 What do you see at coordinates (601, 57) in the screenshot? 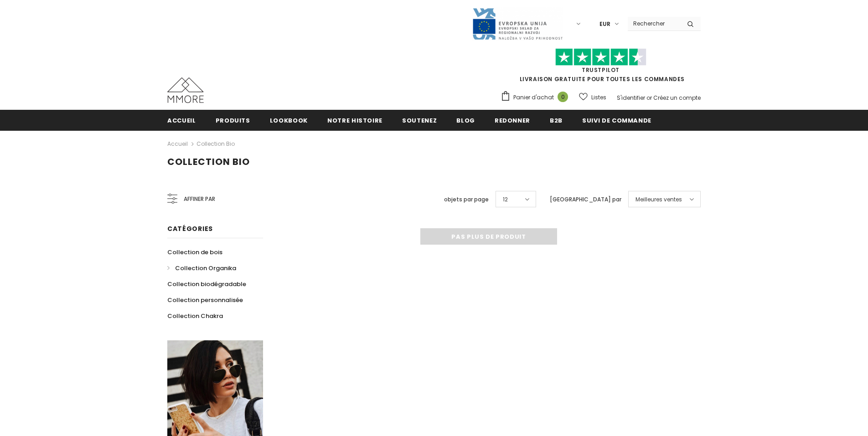
I see `img: Faites confiance aux étoiles pilotes` at bounding box center [601, 57].